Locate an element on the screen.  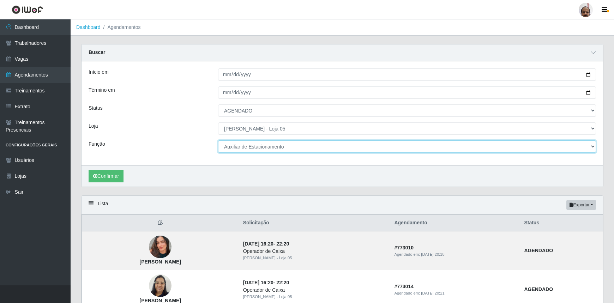
label: Função is located at coordinates (97, 144).